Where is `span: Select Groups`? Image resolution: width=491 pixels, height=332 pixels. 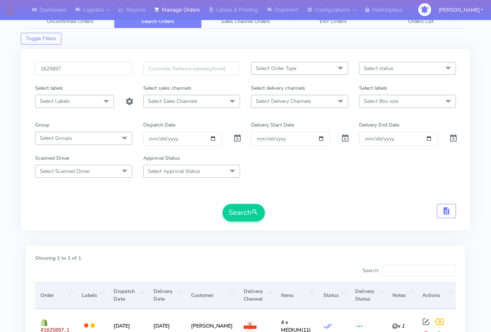
span: Select Groups is located at coordinates (56, 138).